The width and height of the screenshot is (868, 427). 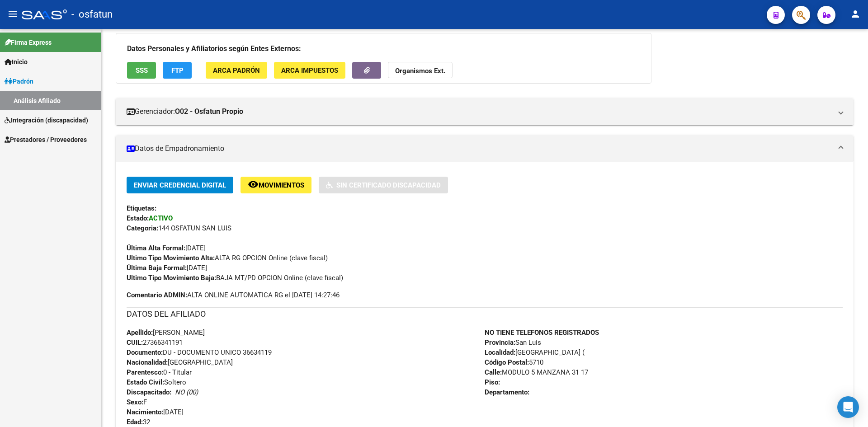 I want to click on div: Open Intercom Messenger, so click(x=848, y=407).